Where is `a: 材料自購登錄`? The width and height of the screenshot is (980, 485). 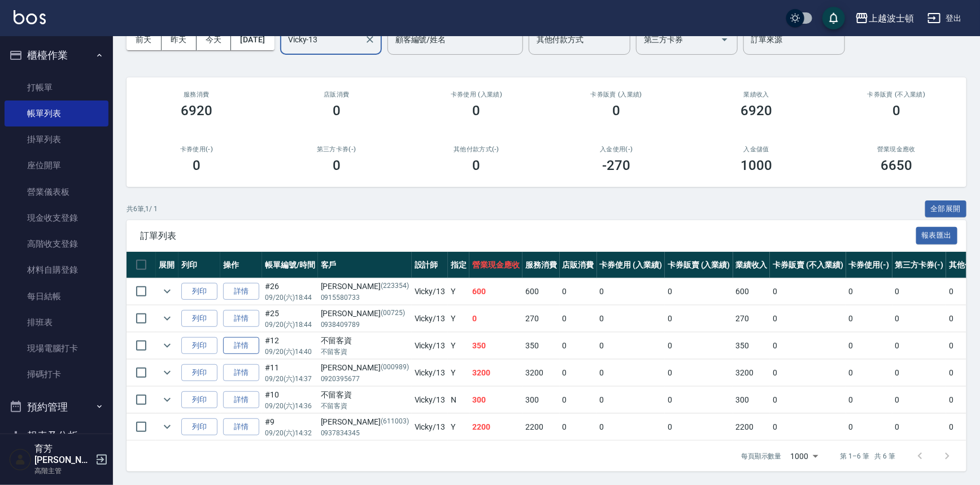 a: 材料自購登錄 is located at coordinates (56, 270).